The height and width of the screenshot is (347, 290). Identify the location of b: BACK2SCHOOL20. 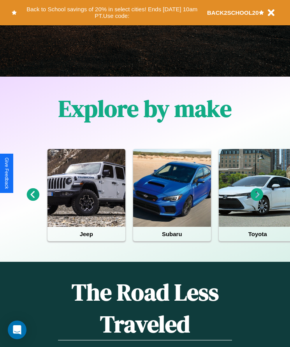
(232, 12).